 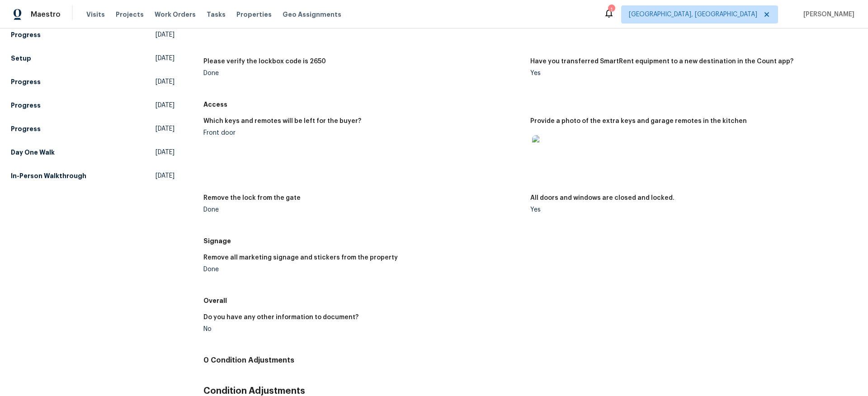 I want to click on h5: Day One Walk, so click(x=32, y=152).